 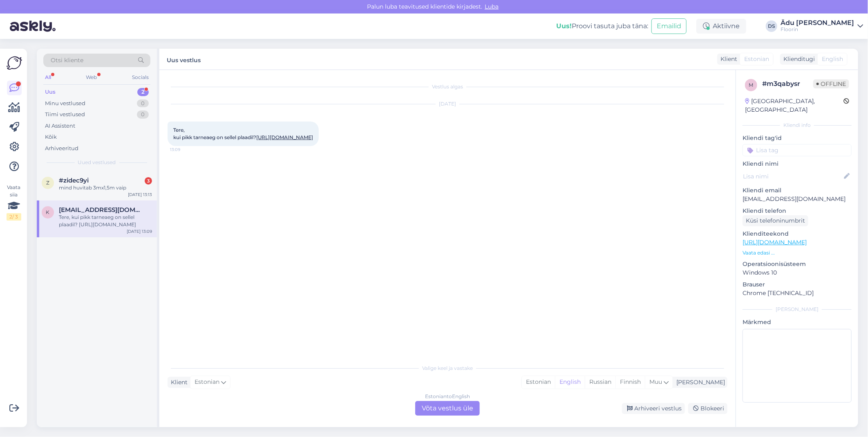 What do you see at coordinates (669, 26) in the screenshot?
I see `button: Emailid` at bounding box center [669, 26].